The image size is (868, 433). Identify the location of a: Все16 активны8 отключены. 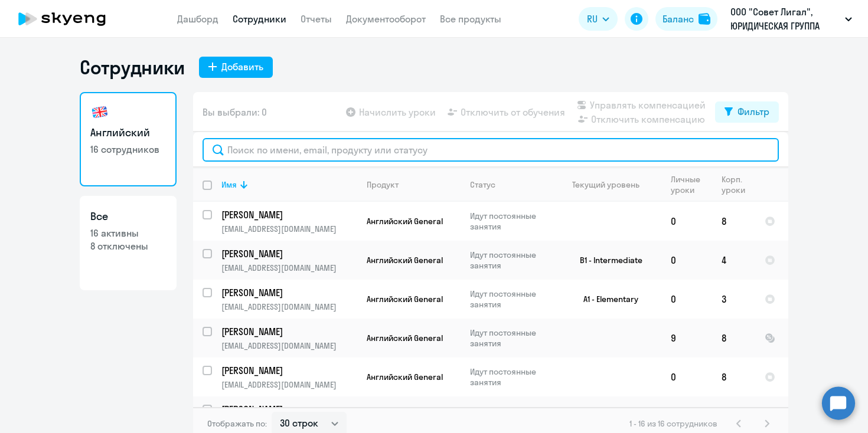
(128, 243).